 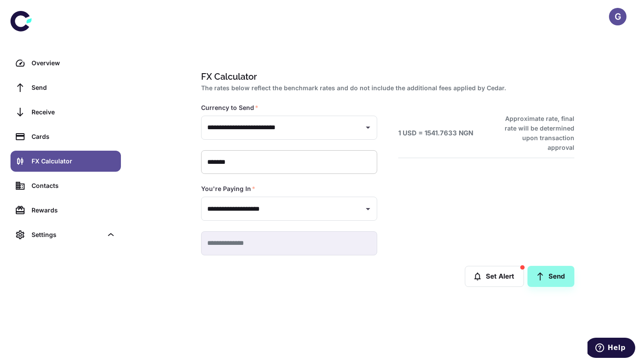 I want to click on a: Cards, so click(x=66, y=137).